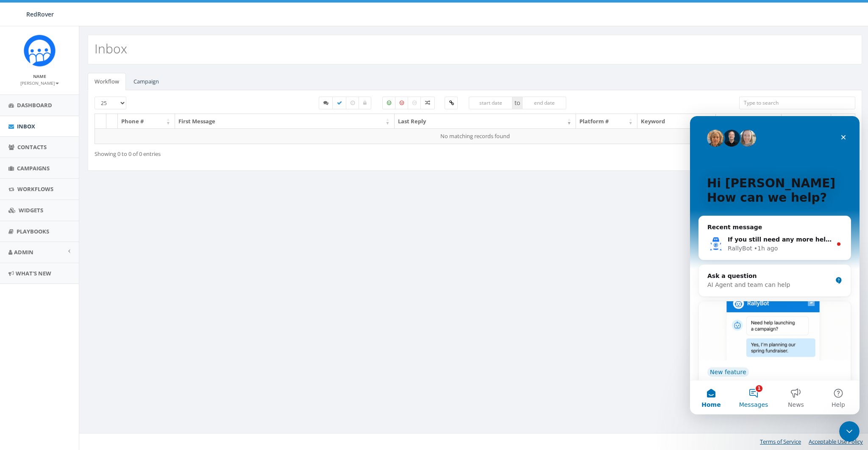 This screenshot has width=868, height=450. What do you see at coordinates (33, 168) in the screenshot?
I see `span: Campaigns` at bounding box center [33, 168].